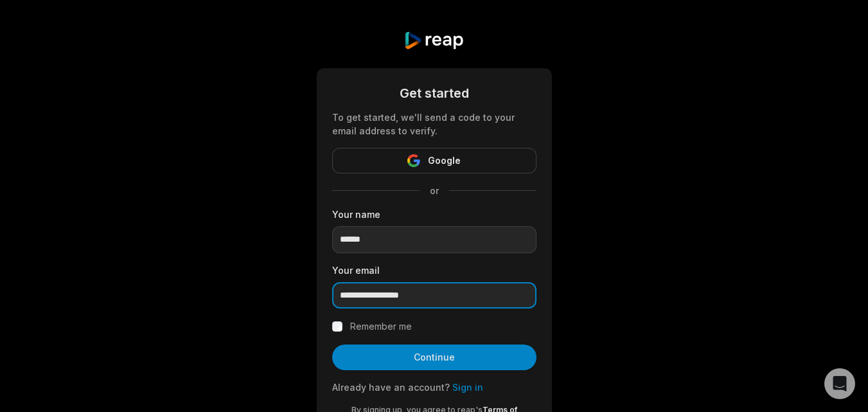 The width and height of the screenshot is (868, 412). I want to click on button: Continue, so click(434, 358).